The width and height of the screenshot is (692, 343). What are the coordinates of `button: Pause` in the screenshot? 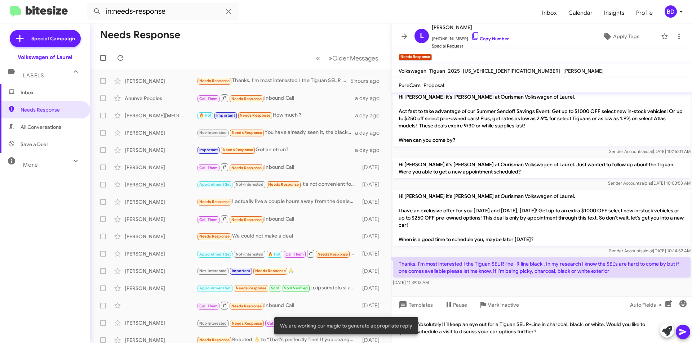 It's located at (455, 305).